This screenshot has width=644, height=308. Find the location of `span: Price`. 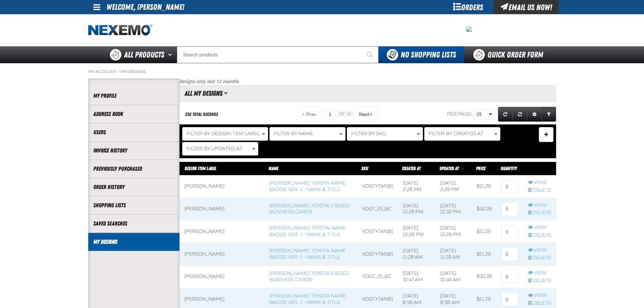

span: Price is located at coordinates (481, 168).